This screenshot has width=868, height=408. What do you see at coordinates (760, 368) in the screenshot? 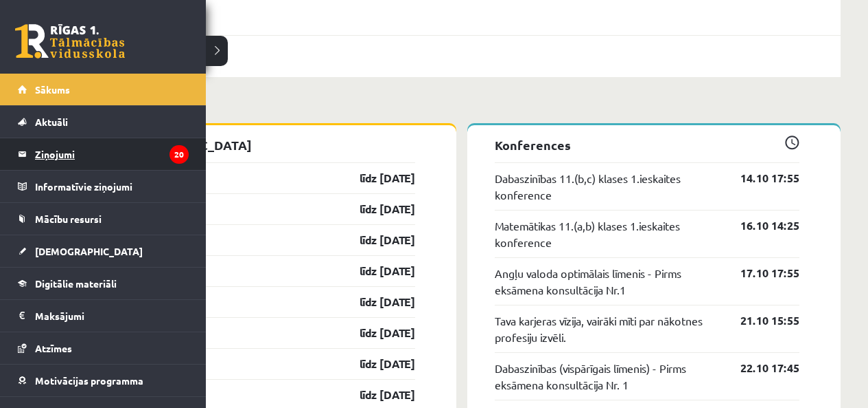
I see `a: 22.10 17:45` at bounding box center [760, 368].